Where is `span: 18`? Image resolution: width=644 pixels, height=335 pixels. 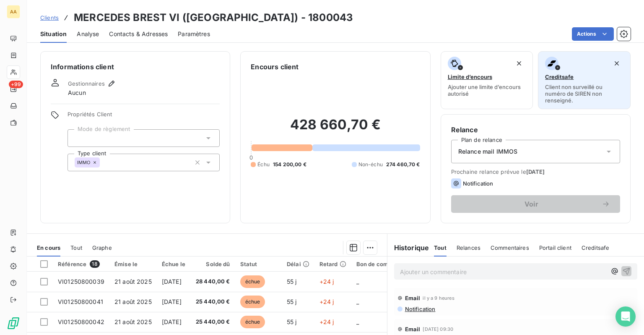 span: 18 is located at coordinates (94, 264).